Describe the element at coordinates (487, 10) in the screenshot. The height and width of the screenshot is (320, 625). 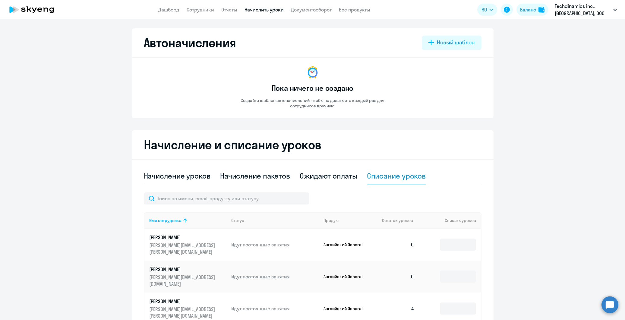
I see `button: RU` at that location.